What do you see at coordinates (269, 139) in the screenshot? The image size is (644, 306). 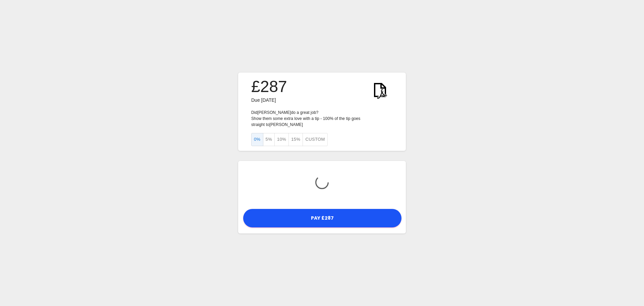 I see `button: 5%` at bounding box center [269, 139].